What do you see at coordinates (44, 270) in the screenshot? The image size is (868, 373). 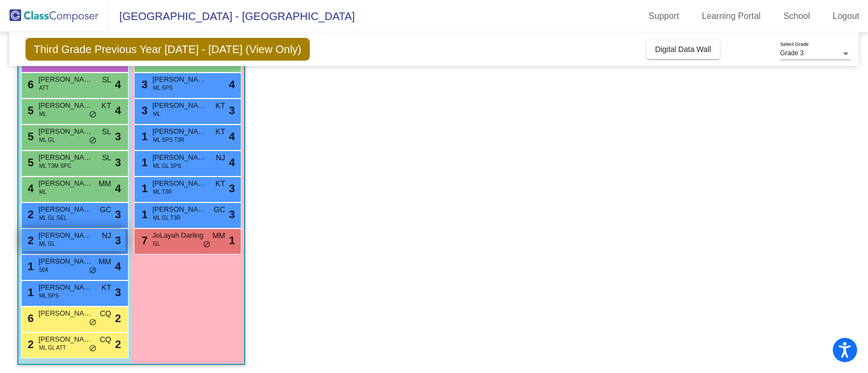 I see `span: 504` at bounding box center [44, 270].